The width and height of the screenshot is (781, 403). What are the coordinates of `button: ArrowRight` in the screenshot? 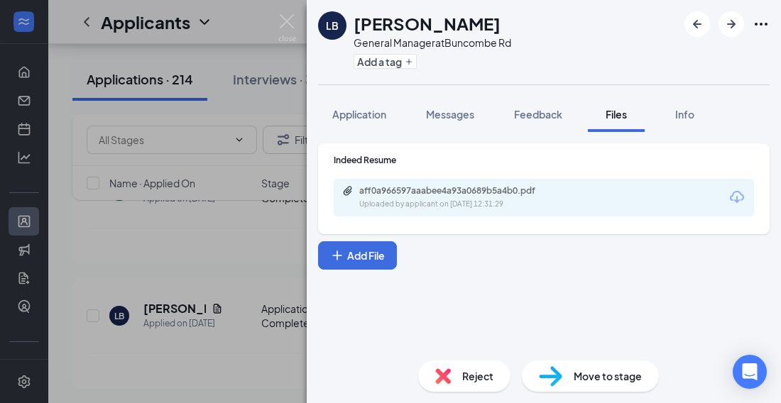 It's located at (731, 24).